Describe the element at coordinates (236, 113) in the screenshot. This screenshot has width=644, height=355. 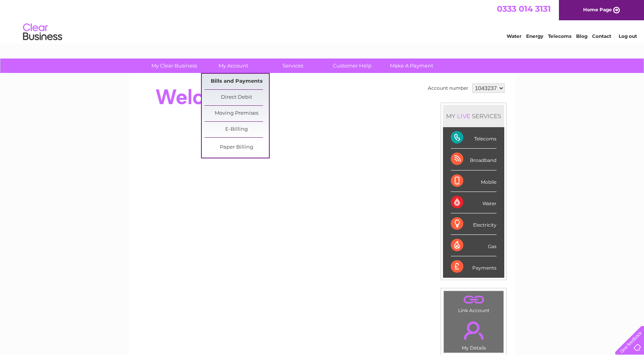
I see `a: Moving Premises` at that location.